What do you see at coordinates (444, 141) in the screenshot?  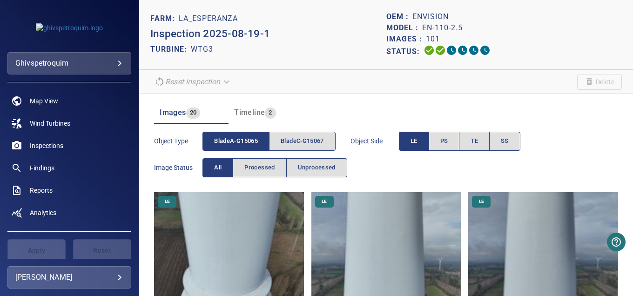 I see `span: PS` at bounding box center [444, 141].